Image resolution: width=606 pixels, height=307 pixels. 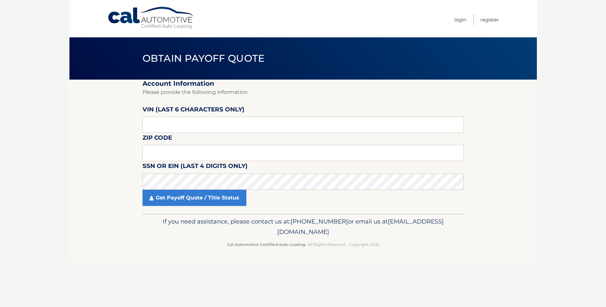 I want to click on h2: Account Information, so click(x=303, y=83).